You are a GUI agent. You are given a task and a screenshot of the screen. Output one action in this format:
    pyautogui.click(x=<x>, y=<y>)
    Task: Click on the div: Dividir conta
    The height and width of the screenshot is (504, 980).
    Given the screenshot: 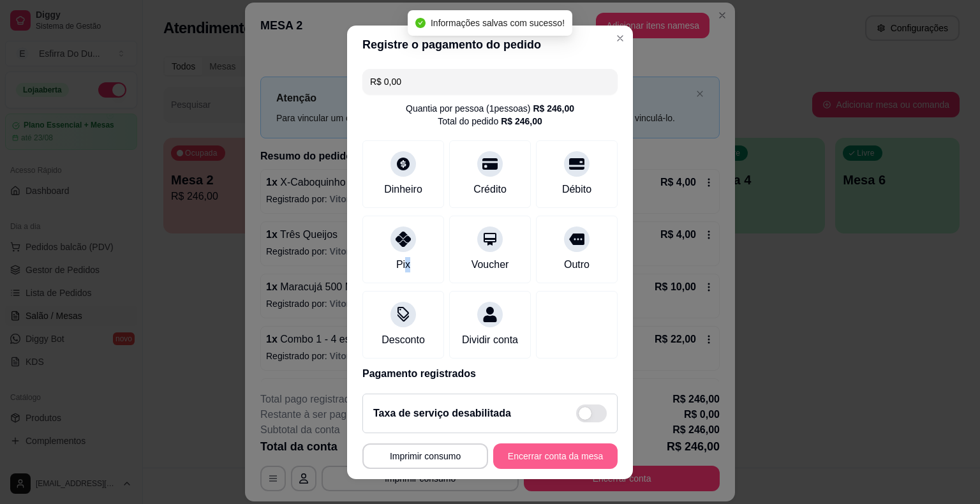 What is the action you would take?
    pyautogui.click(x=490, y=340)
    